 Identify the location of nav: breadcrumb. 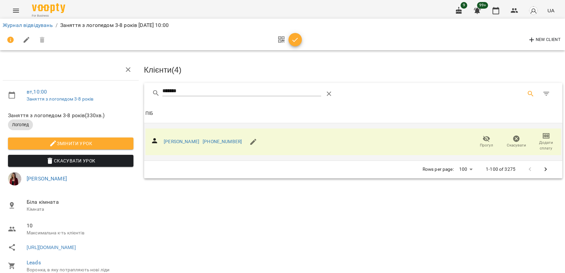
(283, 25).